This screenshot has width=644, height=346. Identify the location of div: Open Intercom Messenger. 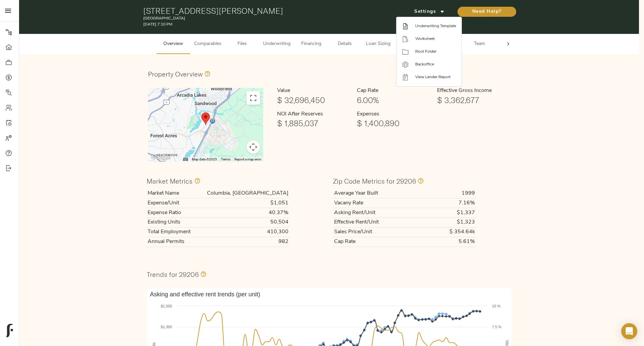
(629, 331).